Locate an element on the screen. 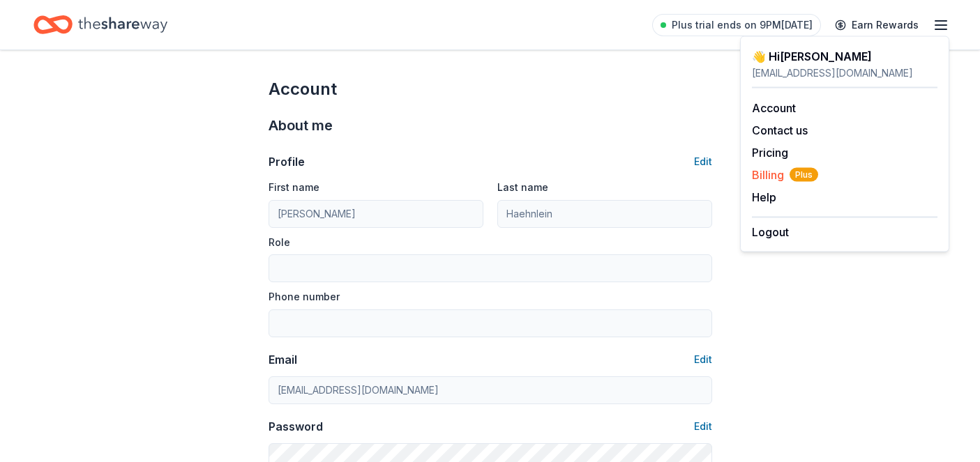 Image resolution: width=980 pixels, height=462 pixels. span: Billing is located at coordinates (785, 175).